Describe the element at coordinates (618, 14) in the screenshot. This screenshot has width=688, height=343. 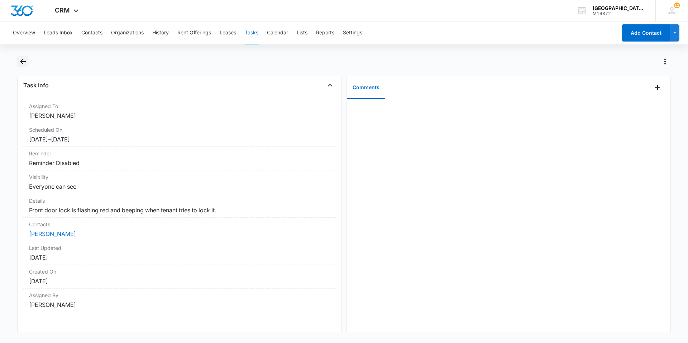
I see `div: account id` at that location.